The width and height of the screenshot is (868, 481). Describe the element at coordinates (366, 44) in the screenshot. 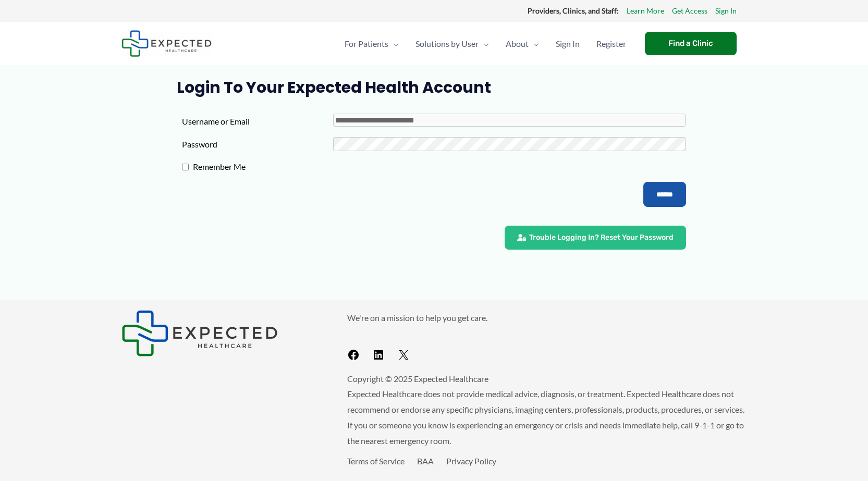

I see `span: For Patients` at that location.